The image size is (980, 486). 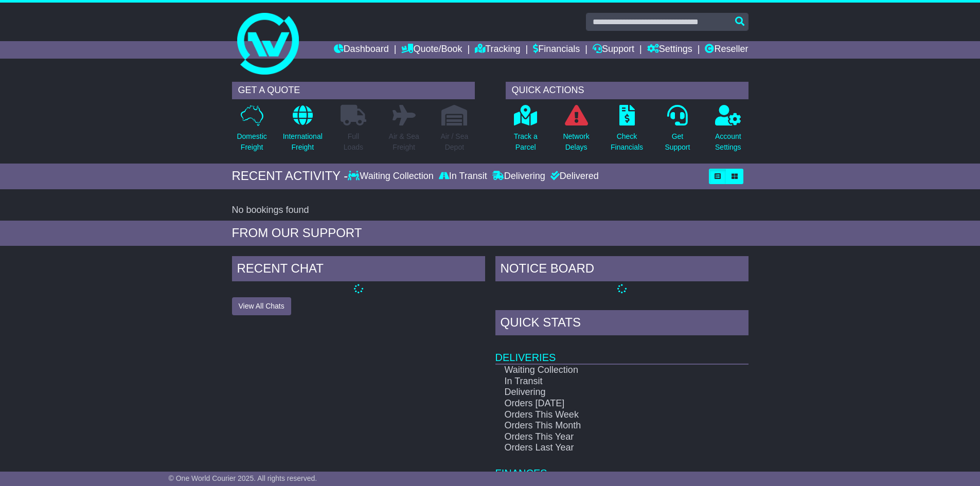 I want to click on p: Domestic Freight, so click(x=252, y=142).